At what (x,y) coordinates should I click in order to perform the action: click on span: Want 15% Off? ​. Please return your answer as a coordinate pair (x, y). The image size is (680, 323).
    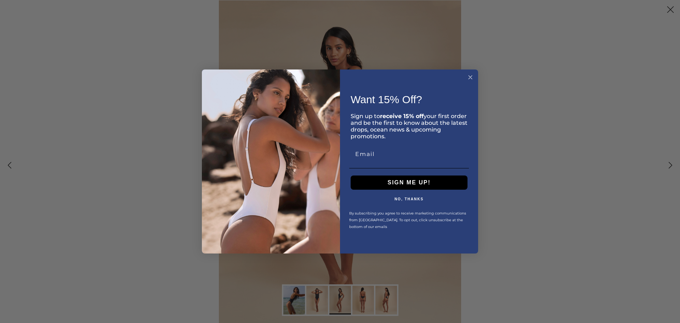
    Looking at the image, I should click on (388, 99).